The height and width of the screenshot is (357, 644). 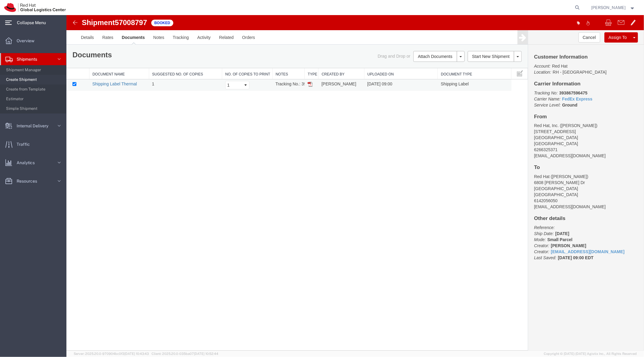 What do you see at coordinates (511, 84) in the screenshot?
I see `a: FedEx Express` at bounding box center [511, 84].